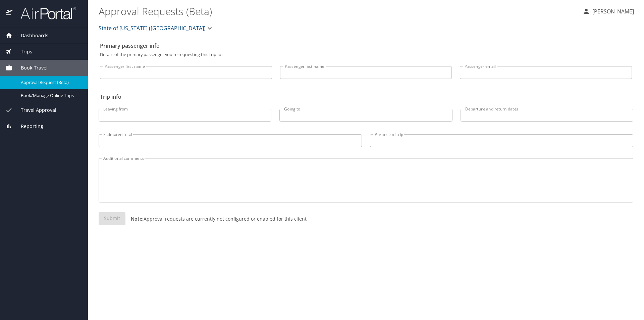 This screenshot has height=320, width=644. What do you see at coordinates (366, 46) in the screenshot?
I see `h2: Primary passenger info` at bounding box center [366, 46].